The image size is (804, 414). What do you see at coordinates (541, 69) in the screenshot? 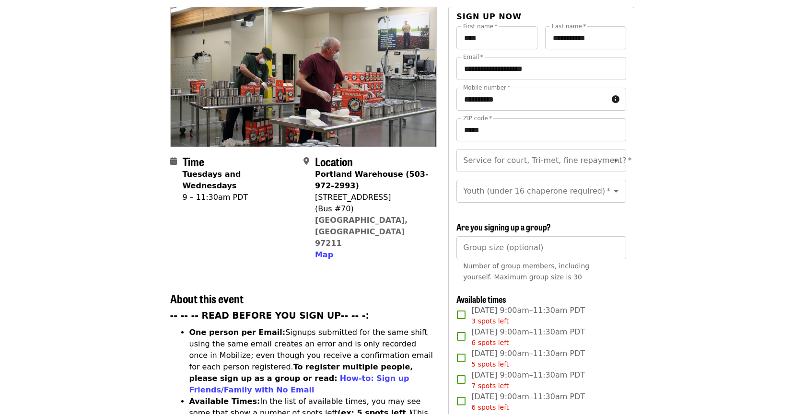
I see `input: Email` at bounding box center [541, 69].